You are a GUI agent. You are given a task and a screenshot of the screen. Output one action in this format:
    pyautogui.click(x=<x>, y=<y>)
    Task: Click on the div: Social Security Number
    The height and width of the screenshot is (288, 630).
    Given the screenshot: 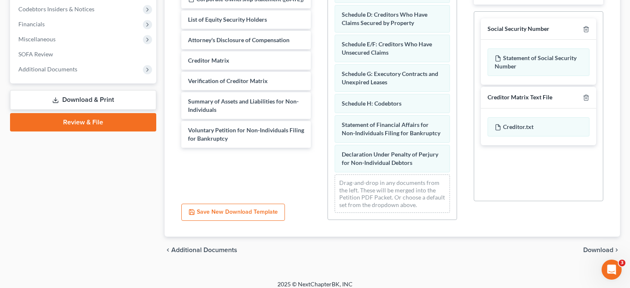 What is the action you would take?
    pyautogui.click(x=518, y=29)
    